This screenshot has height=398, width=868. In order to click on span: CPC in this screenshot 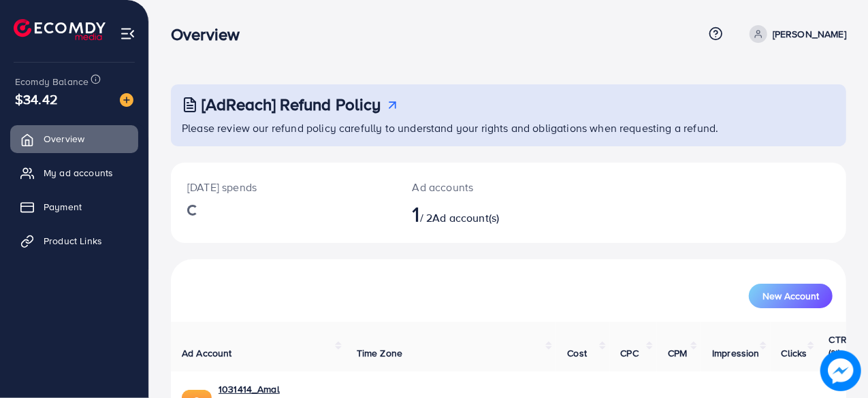, I will do `click(630, 353)`.